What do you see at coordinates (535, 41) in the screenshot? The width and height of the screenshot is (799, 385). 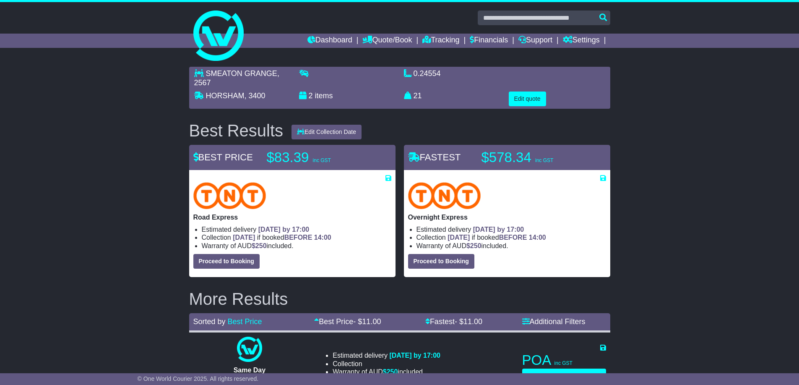 I see `a: Support` at bounding box center [535, 41].